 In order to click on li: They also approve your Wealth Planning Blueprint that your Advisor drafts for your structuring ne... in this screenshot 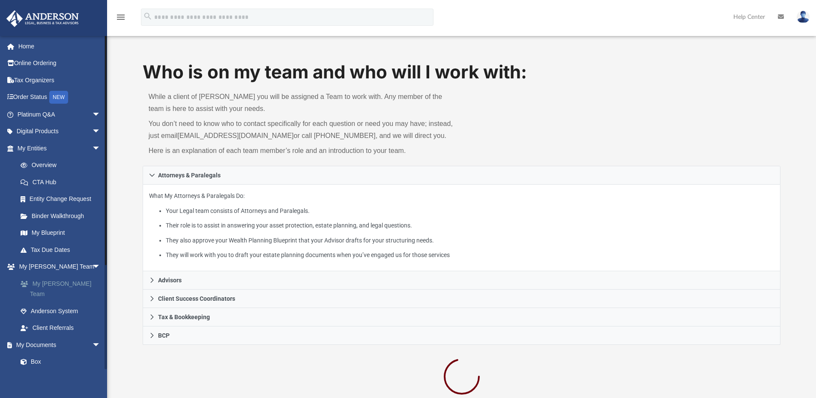, I will do `click(470, 240)`.